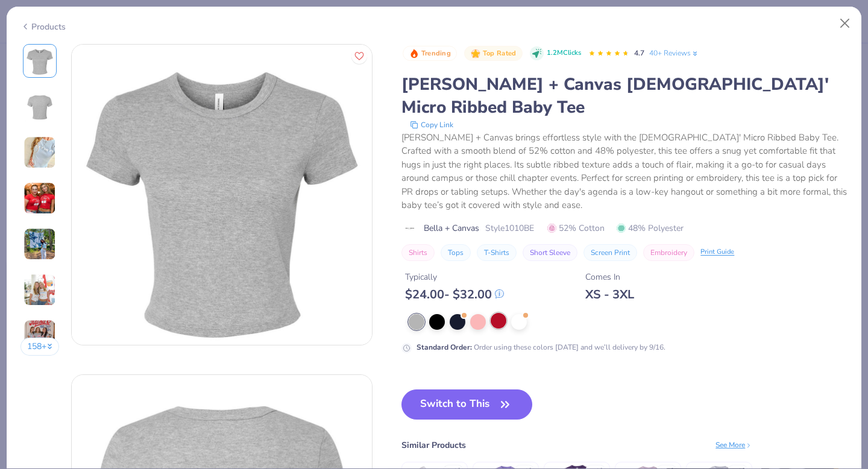 The image size is (868, 469). What do you see at coordinates (668, 253) in the screenshot?
I see `button: Embroidery` at bounding box center [668, 253].